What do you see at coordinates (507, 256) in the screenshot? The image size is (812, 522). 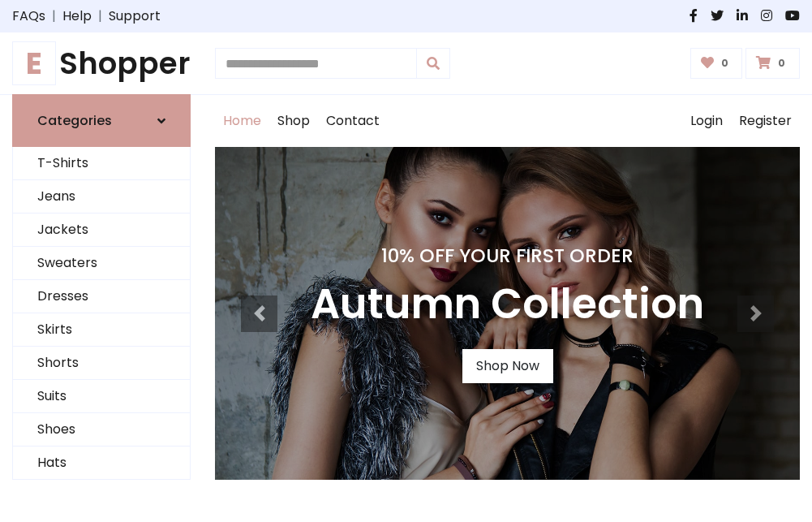 I see `h4: 10% Off Your First Order` at bounding box center [507, 256].